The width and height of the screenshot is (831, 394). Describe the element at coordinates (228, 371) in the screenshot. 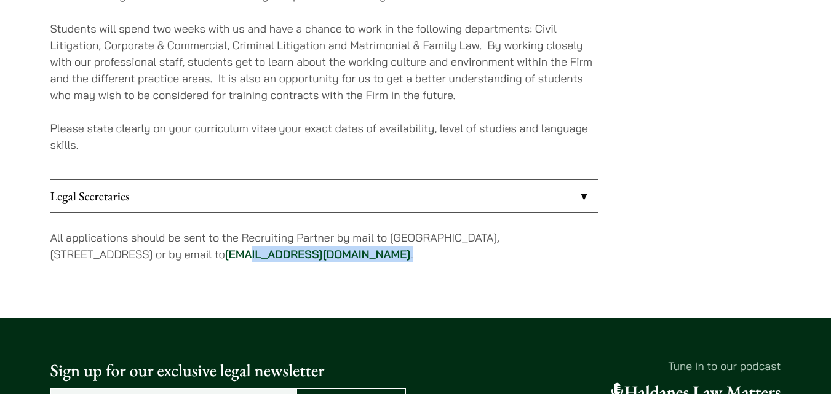

I see `p: Sign up for our exclusive legal newsletter` at that location.